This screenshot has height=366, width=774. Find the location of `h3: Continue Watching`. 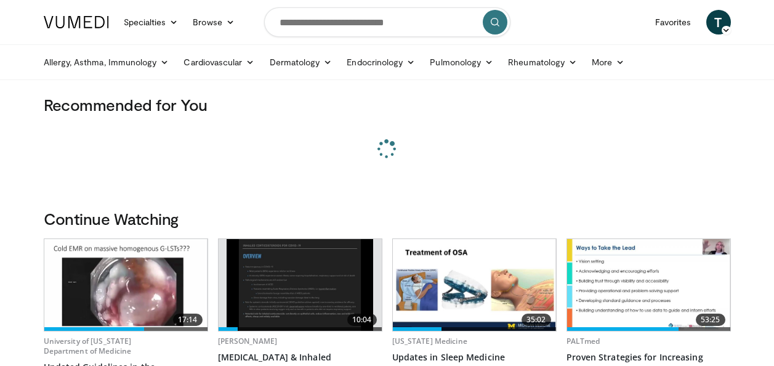

h3: Continue Watching is located at coordinates (387, 219).